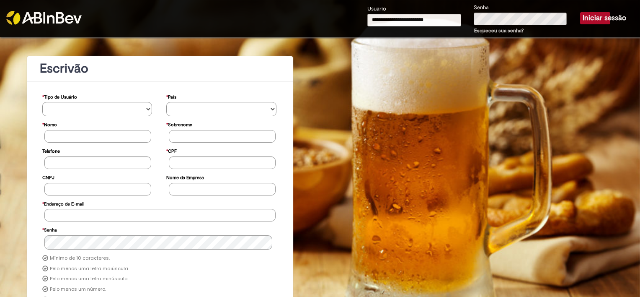 The width and height of the screenshot is (640, 297). Describe the element at coordinates (172, 151) in the screenshot. I see `font: CPF` at that location.